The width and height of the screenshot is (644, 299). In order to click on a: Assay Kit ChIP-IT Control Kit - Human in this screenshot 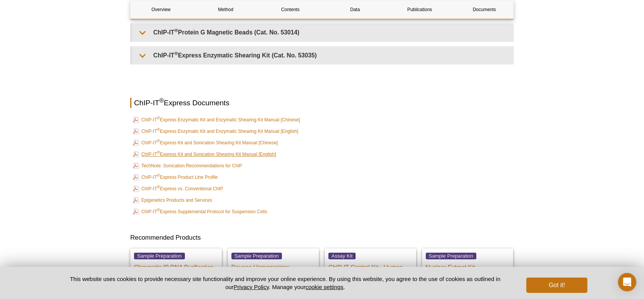, I will do `click(371, 267)`.